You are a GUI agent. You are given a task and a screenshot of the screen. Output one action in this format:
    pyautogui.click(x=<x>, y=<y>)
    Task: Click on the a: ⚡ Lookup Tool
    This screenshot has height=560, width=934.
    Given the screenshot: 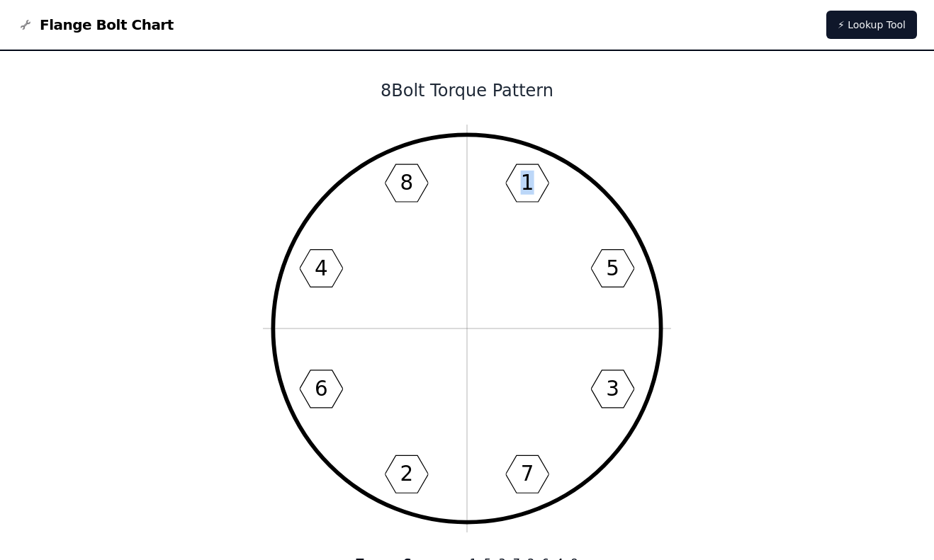 What is the action you would take?
    pyautogui.click(x=872, y=25)
    